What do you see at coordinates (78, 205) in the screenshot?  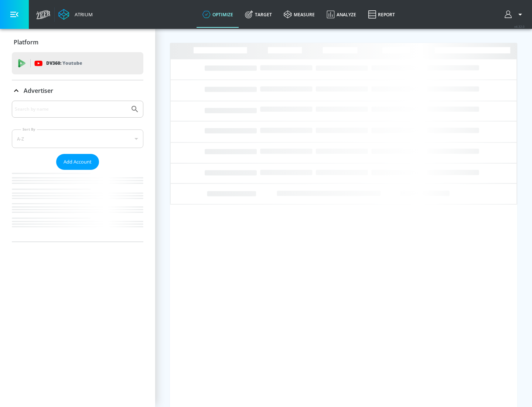 I see `nav: list of Advertiser` at bounding box center [78, 205].